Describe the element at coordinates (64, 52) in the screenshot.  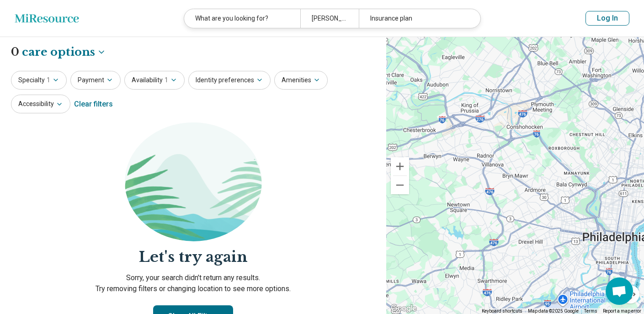
I see `button: Care options` at that location.